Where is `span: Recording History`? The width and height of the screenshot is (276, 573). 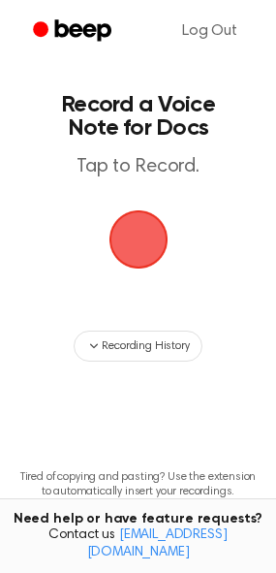
span: Recording History is located at coordinates (145, 346).